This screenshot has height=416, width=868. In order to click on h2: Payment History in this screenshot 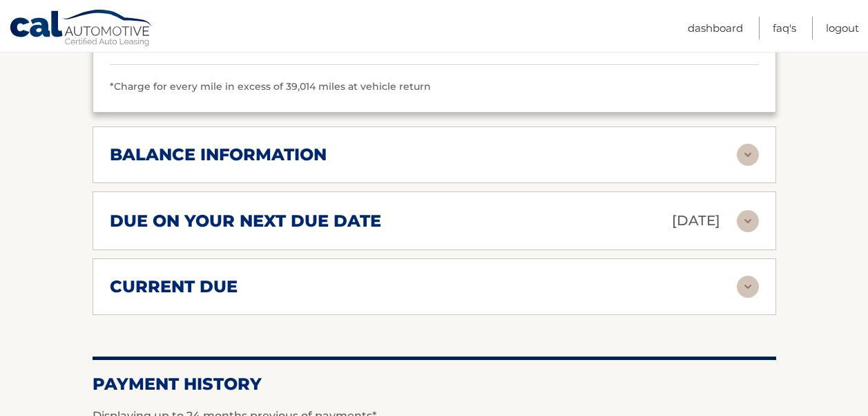, I will do `click(434, 384)`.